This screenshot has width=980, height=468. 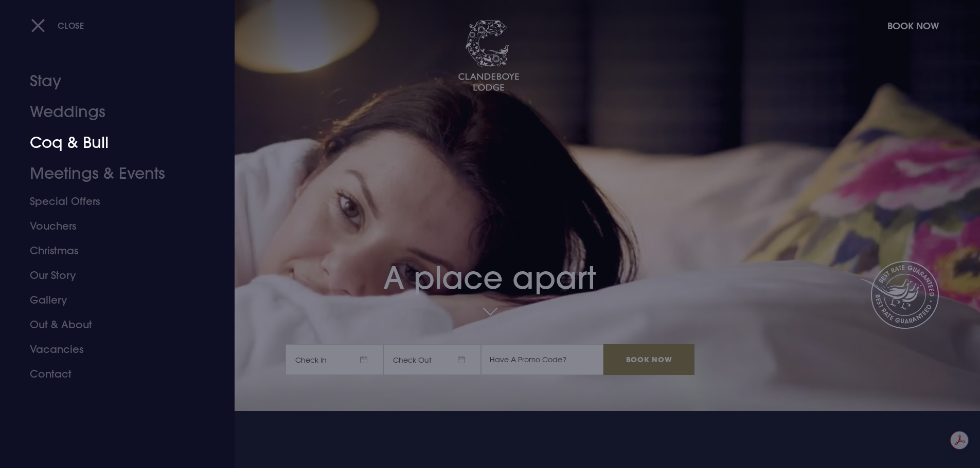 I want to click on a: Our Story, so click(x=111, y=275).